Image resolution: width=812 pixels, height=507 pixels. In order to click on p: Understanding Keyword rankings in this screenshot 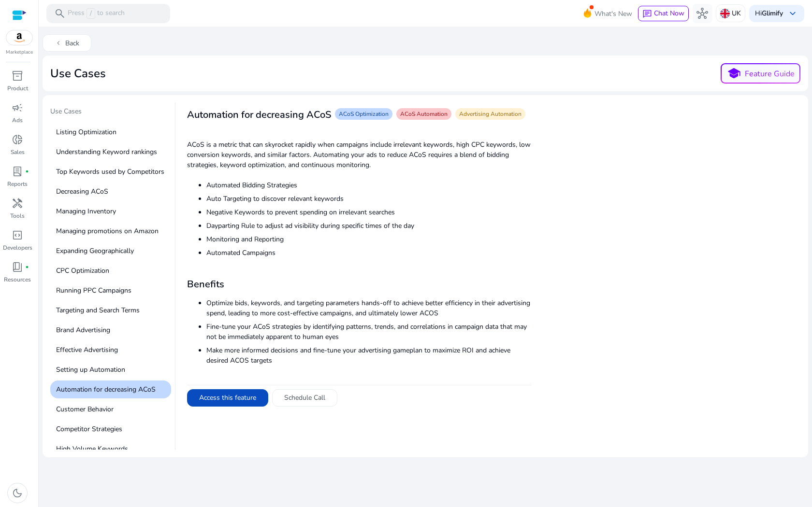, I will do `click(110, 152)`.